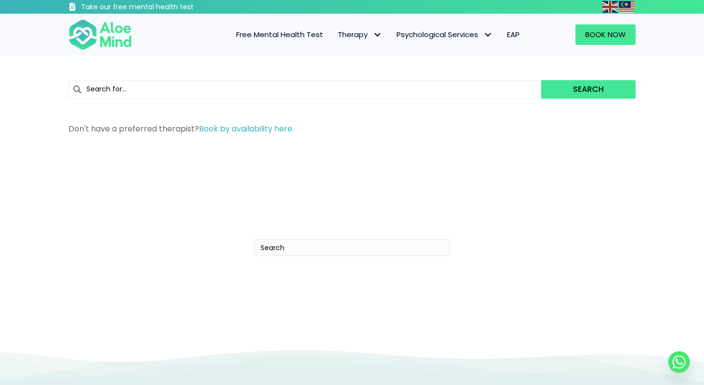 The height and width of the screenshot is (385, 704). What do you see at coordinates (280, 34) in the screenshot?
I see `span: Free Mental Health Test` at bounding box center [280, 34].